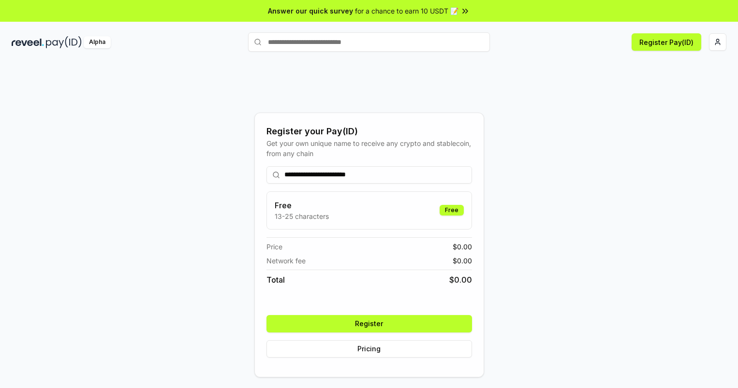 The image size is (738, 388). Describe the element at coordinates (369, 349) in the screenshot. I see `button: Pricing` at that location.